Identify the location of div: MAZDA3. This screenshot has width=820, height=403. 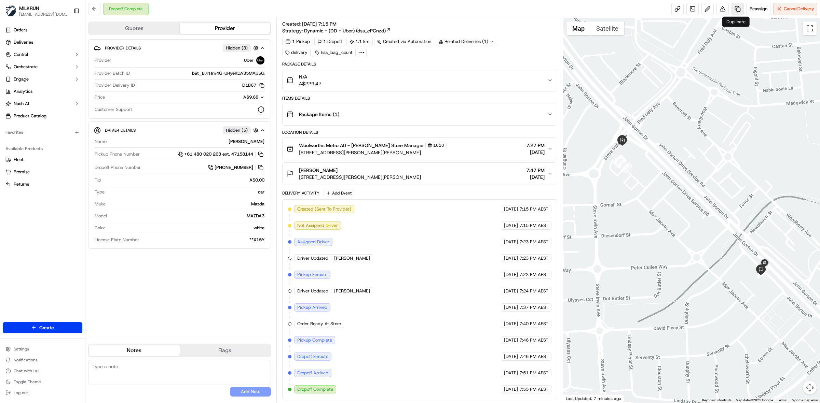
(187, 216).